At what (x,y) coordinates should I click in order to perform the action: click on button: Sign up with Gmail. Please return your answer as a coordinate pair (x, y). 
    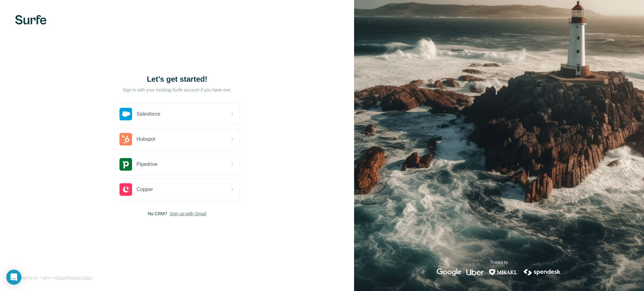
    Looking at the image, I should click on (188, 213).